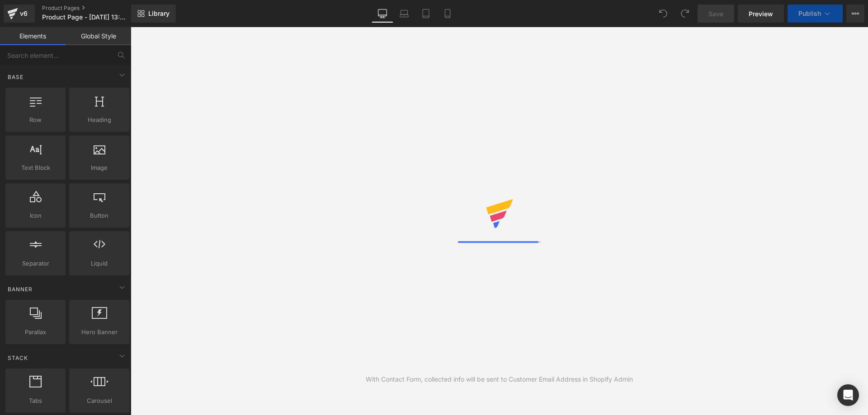  What do you see at coordinates (447, 13) in the screenshot?
I see `a: Mobile` at bounding box center [447, 13].